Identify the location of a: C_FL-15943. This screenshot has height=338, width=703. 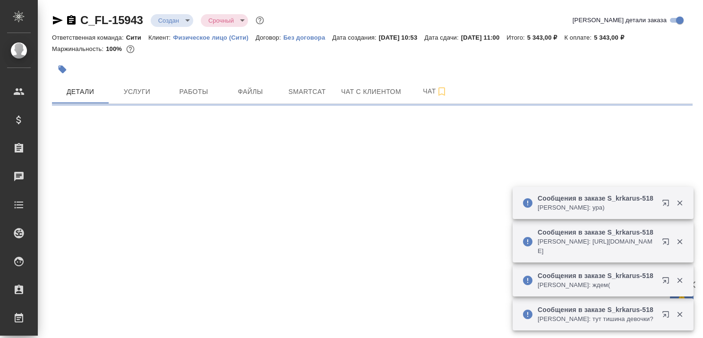
(112, 20).